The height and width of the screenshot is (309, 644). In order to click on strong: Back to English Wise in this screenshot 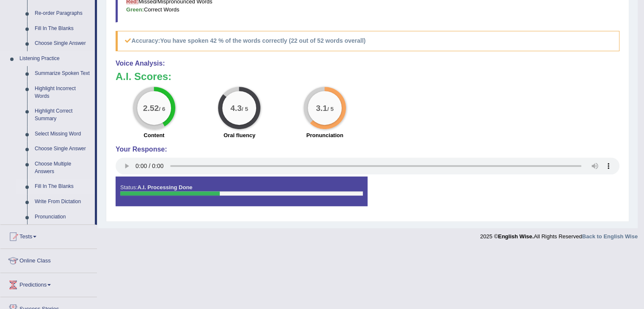, I will do `click(610, 236)`.